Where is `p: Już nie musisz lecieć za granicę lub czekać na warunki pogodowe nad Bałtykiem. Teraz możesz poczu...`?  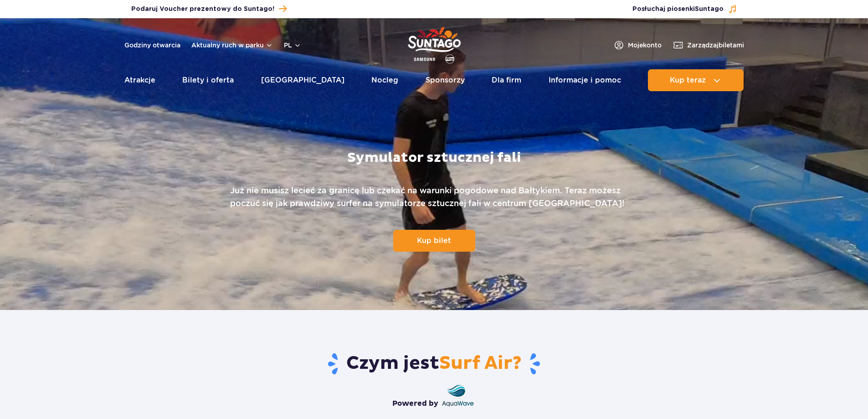
p: Już nie musisz lecieć za granicę lub czekać na warunki pogodowe nad Bałtykiem. Teraz możesz poczu... is located at coordinates (434, 197).